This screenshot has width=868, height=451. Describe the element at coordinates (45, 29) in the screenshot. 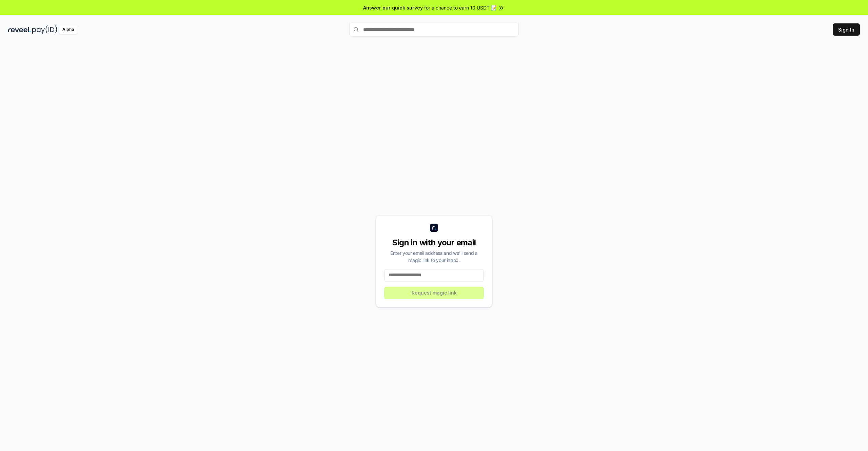

I see `img: pay_id` at that location.